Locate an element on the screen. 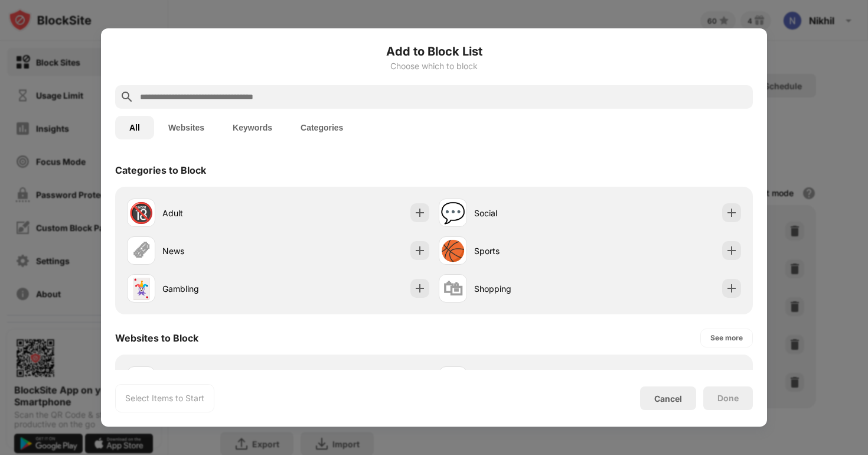  div: Social is located at coordinates (532, 213).